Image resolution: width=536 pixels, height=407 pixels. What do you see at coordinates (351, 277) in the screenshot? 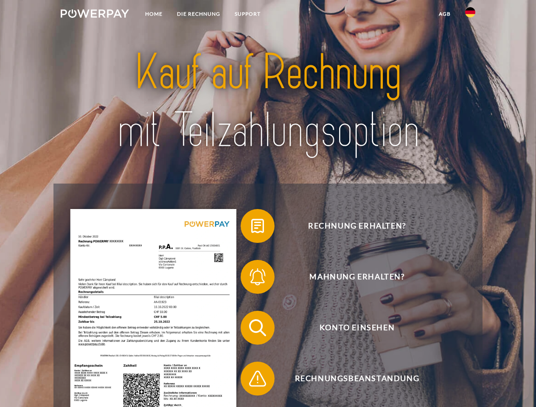
I see `a: Mahnung erhalten?` at bounding box center [351, 277].